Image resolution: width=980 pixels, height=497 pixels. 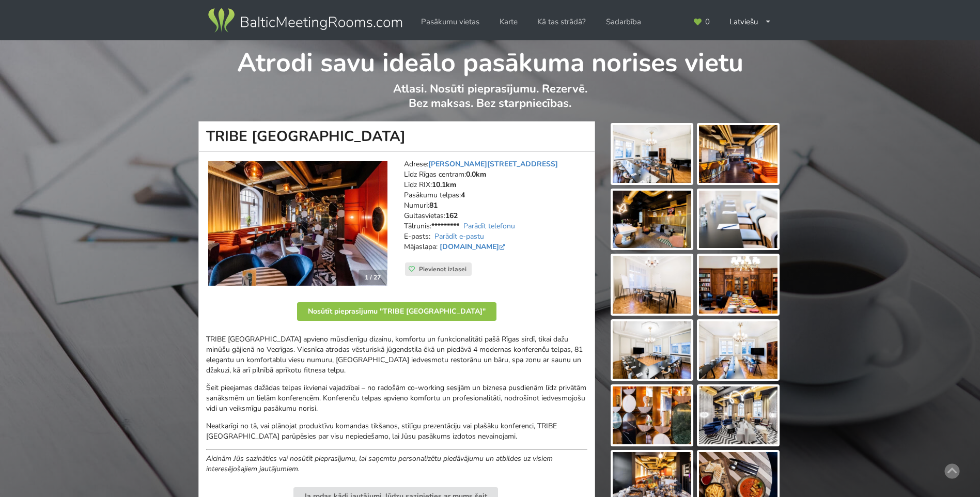 What do you see at coordinates (452, 215) in the screenshot?
I see `strong: 162` at bounding box center [452, 215].